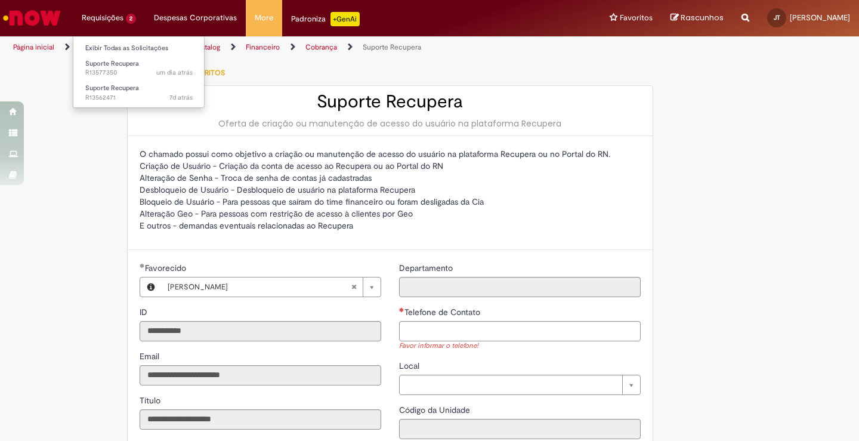 This screenshot has height=441, width=859. Describe the element at coordinates (33, 47) in the screenshot. I see `a: Página inicial` at that location.